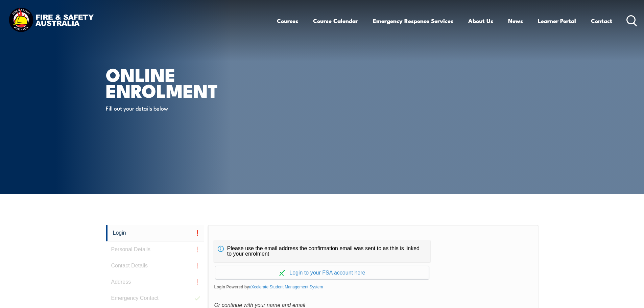  I want to click on h1: Online Enrolment, so click(189, 82).